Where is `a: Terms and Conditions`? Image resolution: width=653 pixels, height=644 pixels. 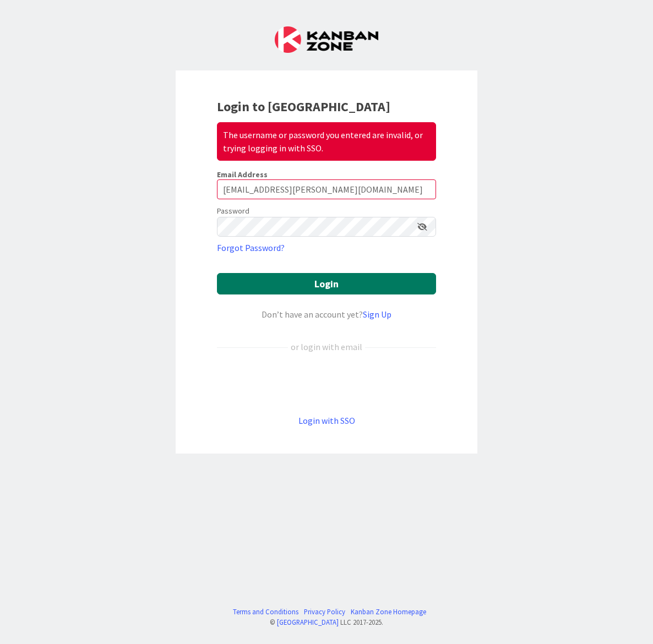
a: Terms and Conditions is located at coordinates (265, 611).